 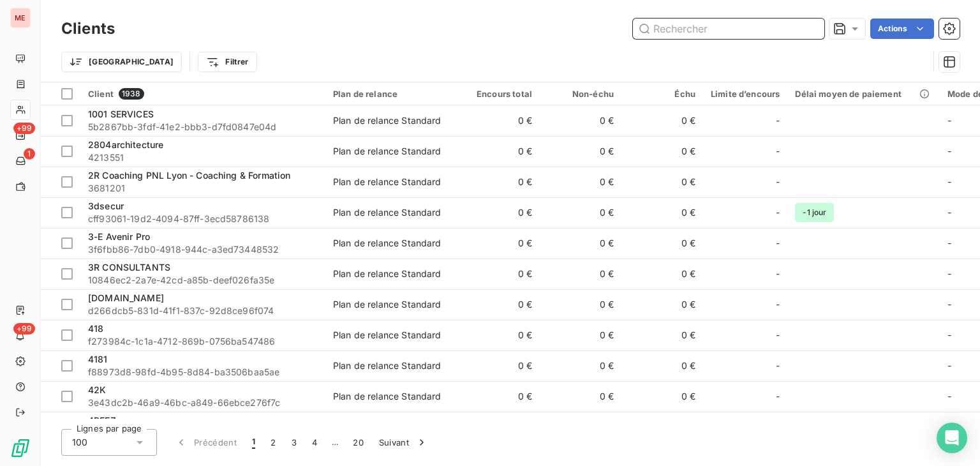 I want to click on div: Encours total, so click(x=499, y=93).